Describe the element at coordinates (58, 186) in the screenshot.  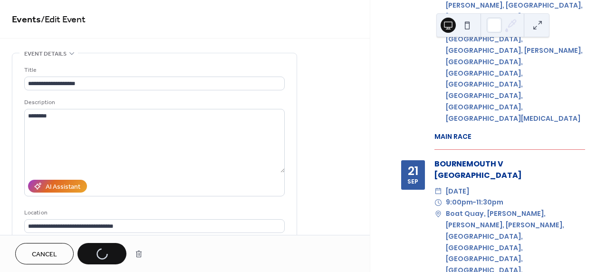
I see `button: AI Assistant` at that location.